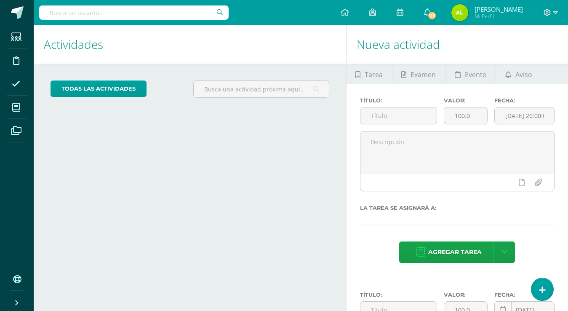  Describe the element at coordinates (369, 74) in the screenshot. I see `a: Tarea` at that location.